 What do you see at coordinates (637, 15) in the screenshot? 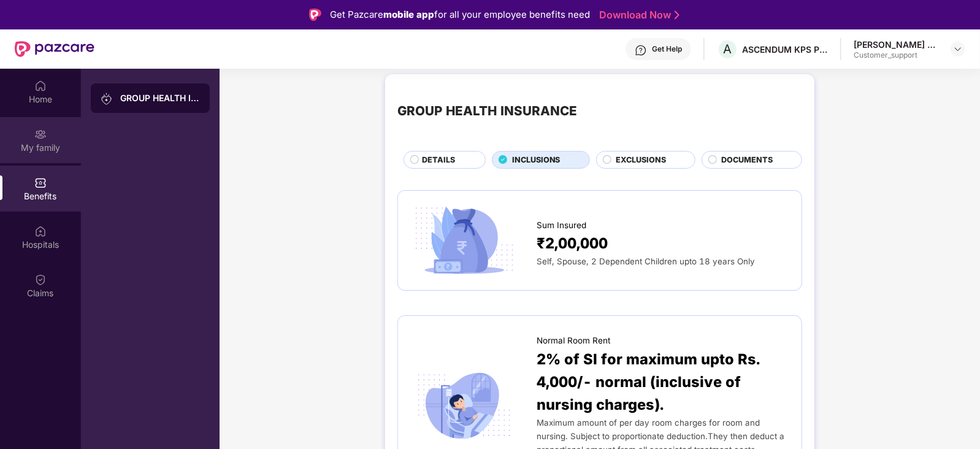
I see `a: Download Now` at bounding box center [637, 15].